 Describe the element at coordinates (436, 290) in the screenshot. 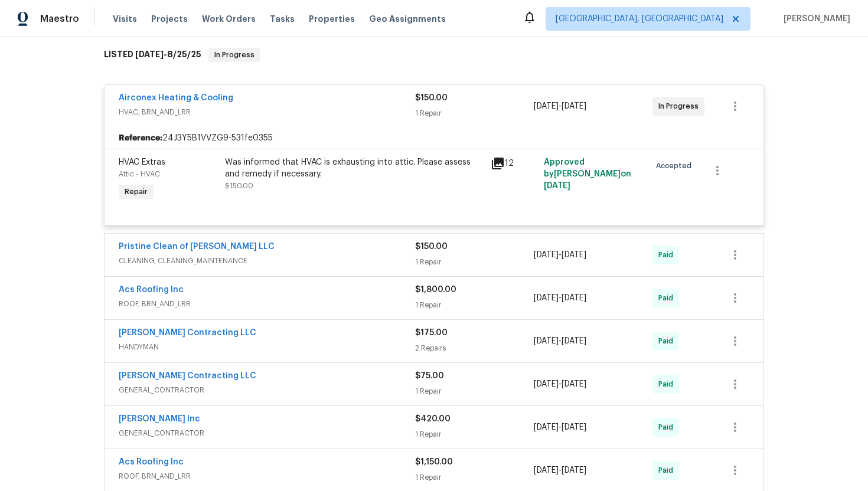

I see `span: $1,800.00` at that location.